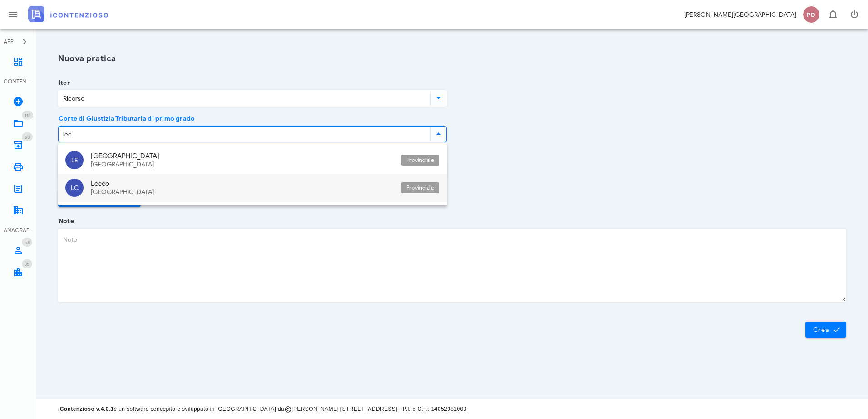  Describe the element at coordinates (68, 14) in the screenshot. I see `img: logo-text-2x.png` at that location.